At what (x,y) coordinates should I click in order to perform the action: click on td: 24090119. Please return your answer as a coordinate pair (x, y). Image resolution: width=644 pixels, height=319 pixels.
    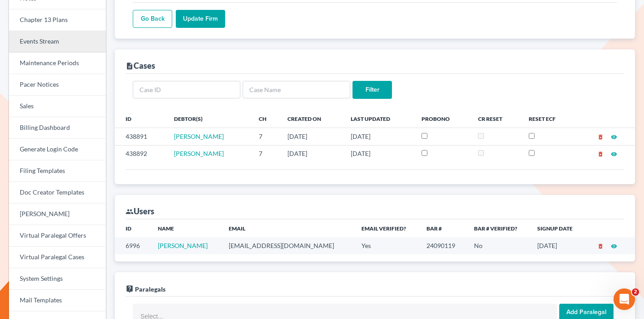
    Looking at the image, I should click on (443, 245).